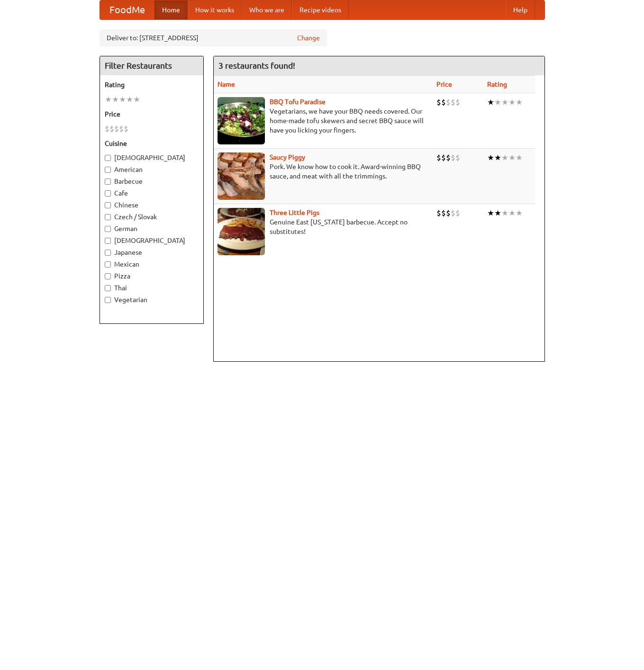 The width and height of the screenshot is (644, 670). Describe the element at coordinates (108, 193) in the screenshot. I see `input: Cafe` at that location.